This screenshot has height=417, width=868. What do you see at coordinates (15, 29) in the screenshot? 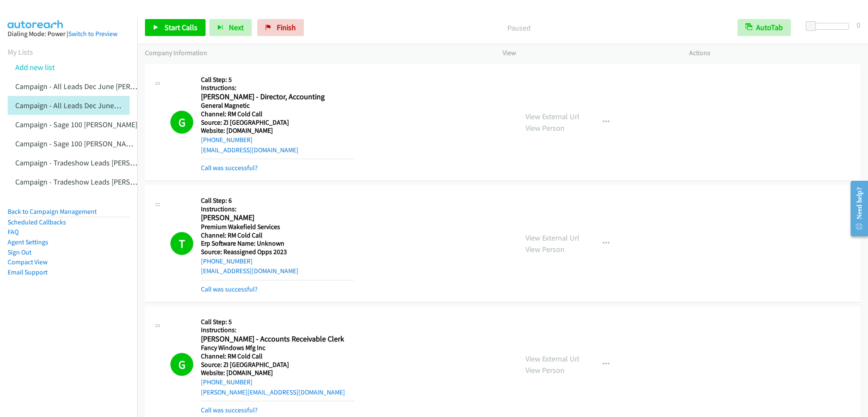
I see `div: Need help?` at bounding box center [15, 29].